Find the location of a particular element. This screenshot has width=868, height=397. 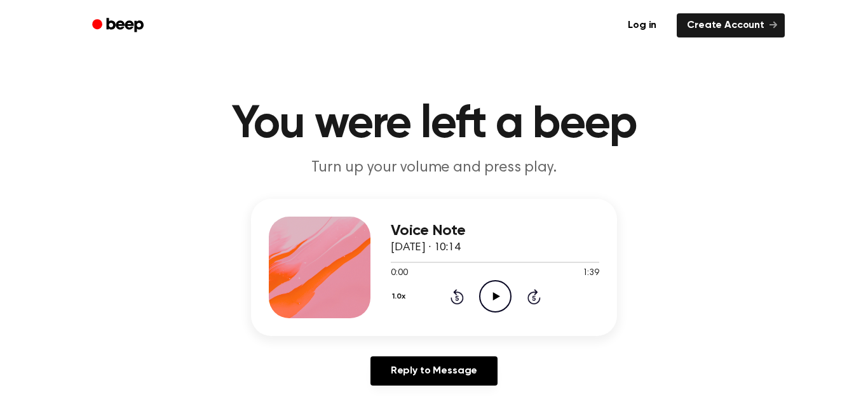

a: Log in is located at coordinates (641, 25).